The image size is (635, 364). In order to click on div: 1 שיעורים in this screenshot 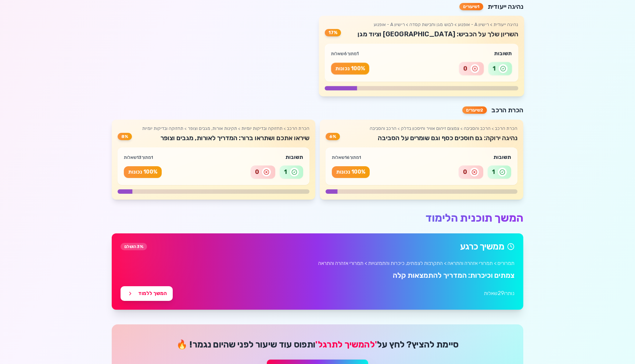, I will do `click(471, 6)`.